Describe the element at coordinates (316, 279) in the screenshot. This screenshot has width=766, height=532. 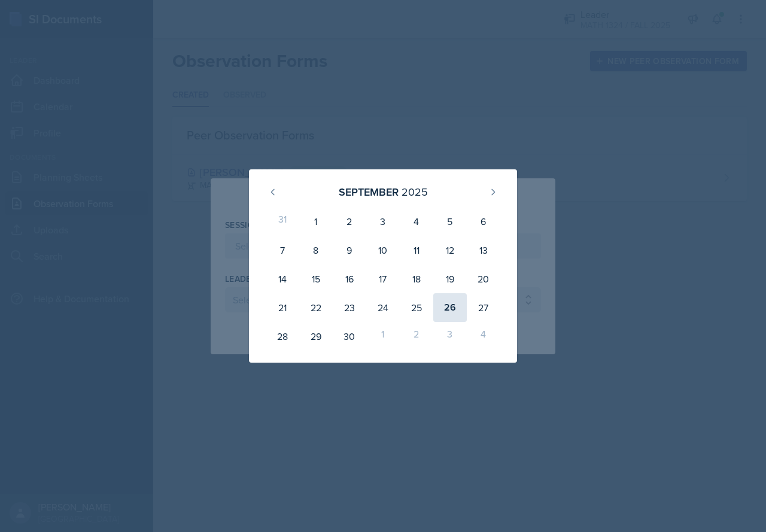
I see `div: 15` at that location.